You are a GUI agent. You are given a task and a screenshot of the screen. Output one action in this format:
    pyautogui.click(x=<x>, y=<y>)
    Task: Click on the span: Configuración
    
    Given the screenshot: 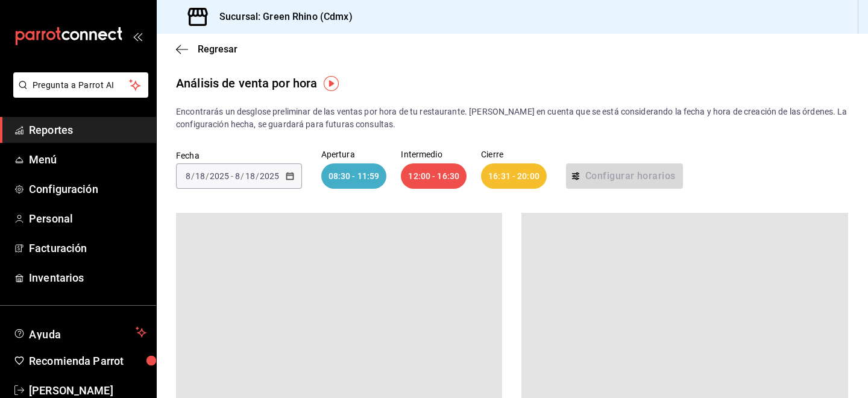 What is the action you would take?
    pyautogui.click(x=87, y=189)
    